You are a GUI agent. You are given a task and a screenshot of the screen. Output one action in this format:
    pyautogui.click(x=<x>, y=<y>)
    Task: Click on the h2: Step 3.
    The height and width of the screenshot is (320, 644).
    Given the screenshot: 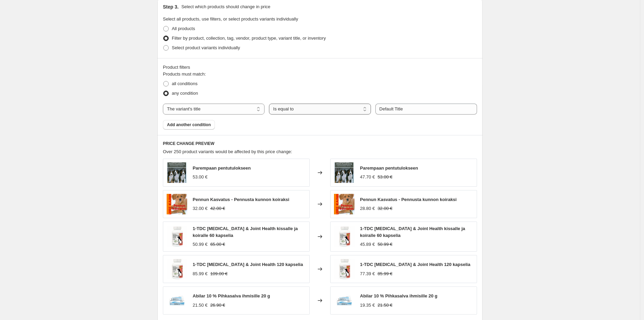 What is the action you would take?
    pyautogui.click(x=171, y=7)
    